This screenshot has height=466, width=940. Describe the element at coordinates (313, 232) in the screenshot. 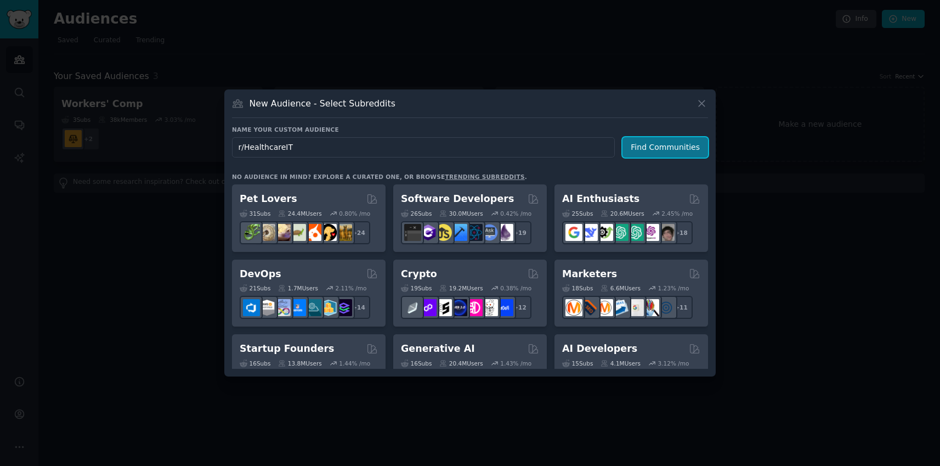

I see `img: cockatiel` at that location.